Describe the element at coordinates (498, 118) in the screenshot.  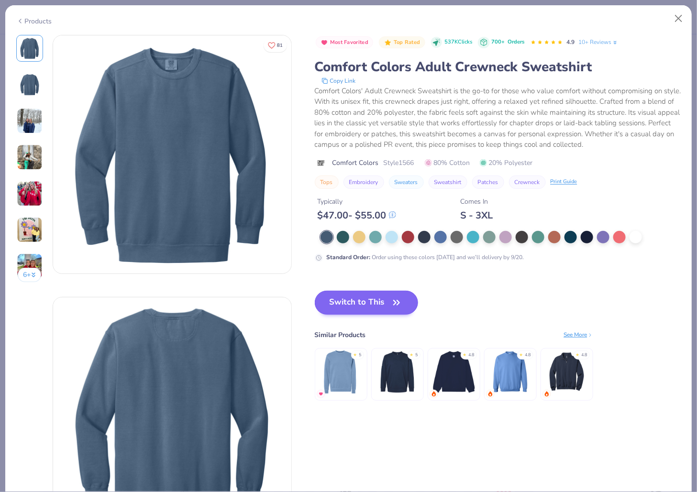
I see `div: Comfort Colors' Adult Crewneck Sweatshirt is the go-to for those who value comfort without compro...` at that location.